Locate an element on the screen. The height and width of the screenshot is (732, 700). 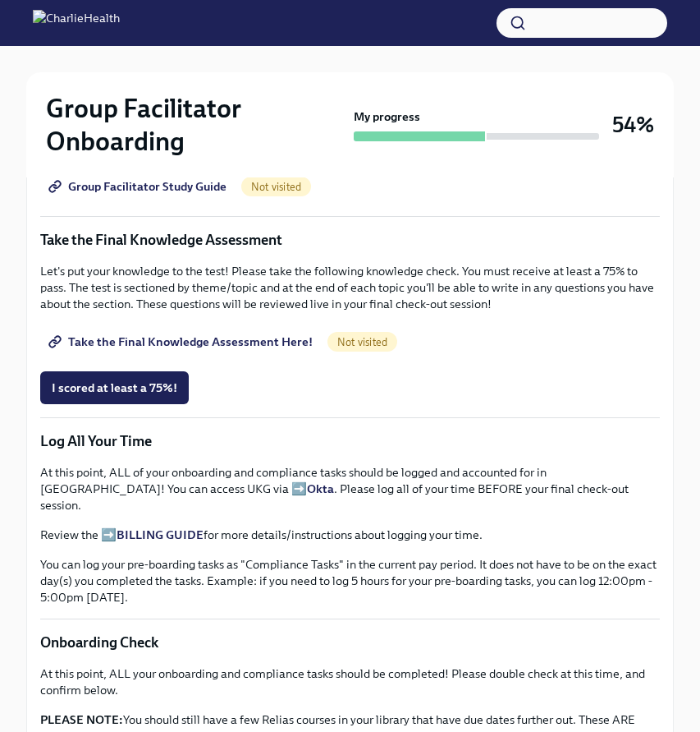
p: At this point, ALL of your onboarding and compliance tasks should be logged and accounted for in ... is located at coordinates (350, 489).